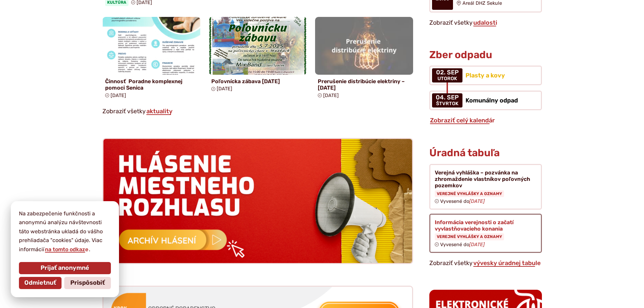 Image resolution: width=644 pixels, height=308 pixels. Describe the element at coordinates (485, 23) in the screenshot. I see `a: Zobraziť všetky udalosti` at that location.